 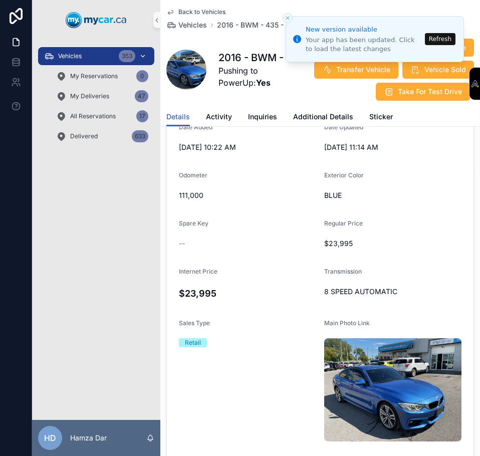 I want to click on span: Regular Price, so click(x=343, y=223).